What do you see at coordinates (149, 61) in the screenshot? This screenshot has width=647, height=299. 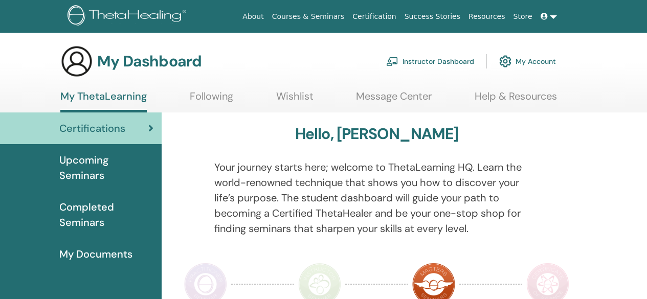 I see `h3: My Dashboard` at bounding box center [149, 61].